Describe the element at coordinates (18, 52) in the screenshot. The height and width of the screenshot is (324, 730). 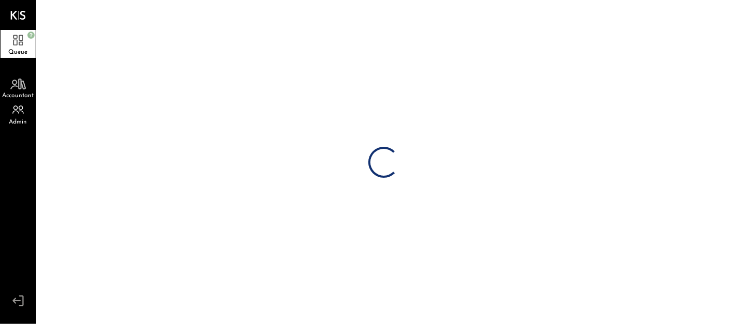
I see `span: Queue` at that location.